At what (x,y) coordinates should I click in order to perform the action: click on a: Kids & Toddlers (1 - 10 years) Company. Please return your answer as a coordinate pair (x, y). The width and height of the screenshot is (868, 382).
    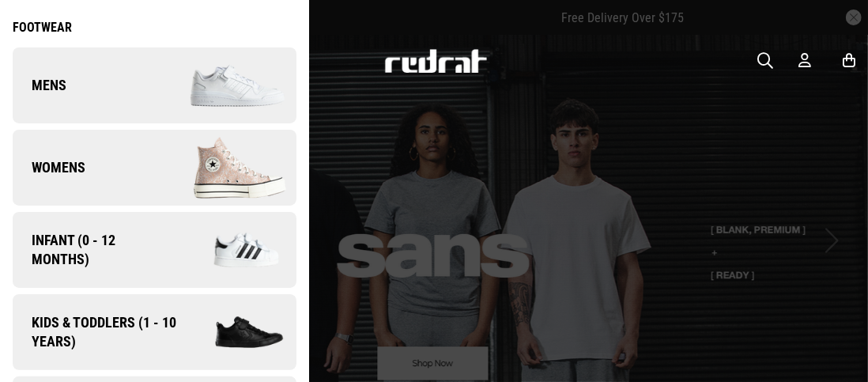
    Looking at the image, I should click on (154, 332).